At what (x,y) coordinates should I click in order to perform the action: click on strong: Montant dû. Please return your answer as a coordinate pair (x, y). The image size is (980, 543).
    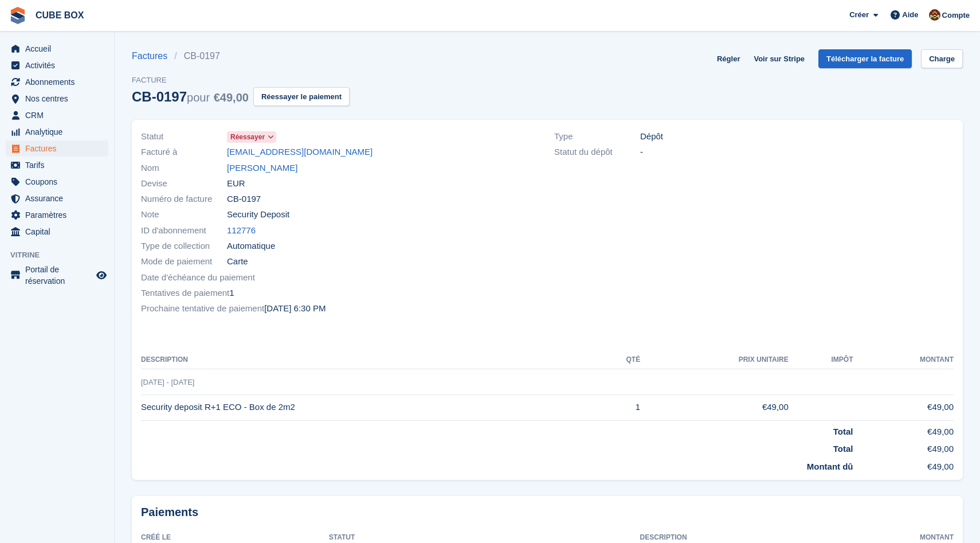
    Looking at the image, I should click on (829, 466).